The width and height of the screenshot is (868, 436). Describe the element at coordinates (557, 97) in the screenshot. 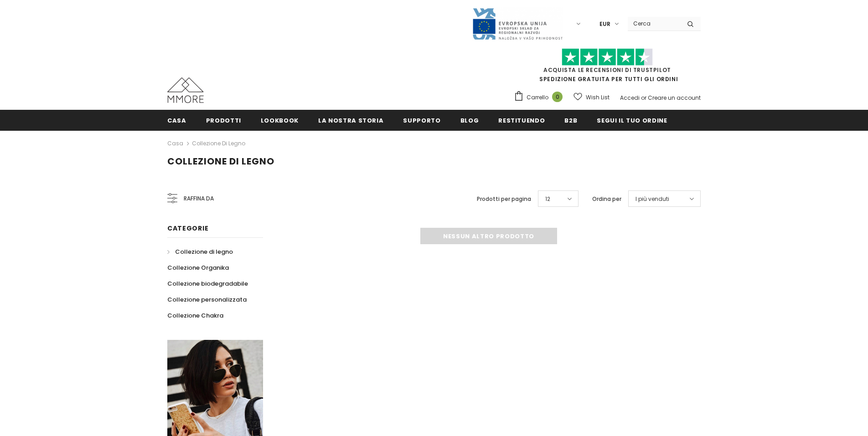

I see `span: 0` at that location.